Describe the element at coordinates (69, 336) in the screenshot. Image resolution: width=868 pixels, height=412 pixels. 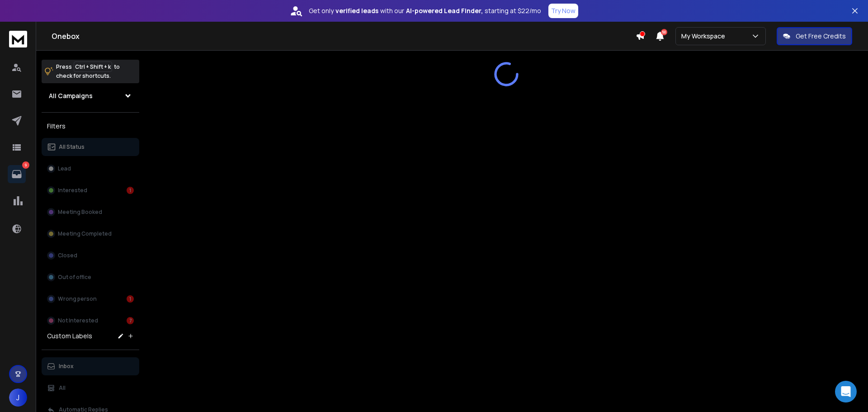
I see `h3: Custom Labels` at that location.